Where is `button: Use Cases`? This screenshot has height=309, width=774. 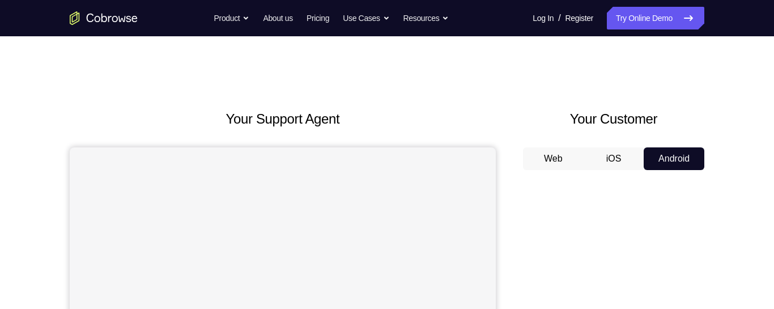 button: Use Cases is located at coordinates (366, 18).